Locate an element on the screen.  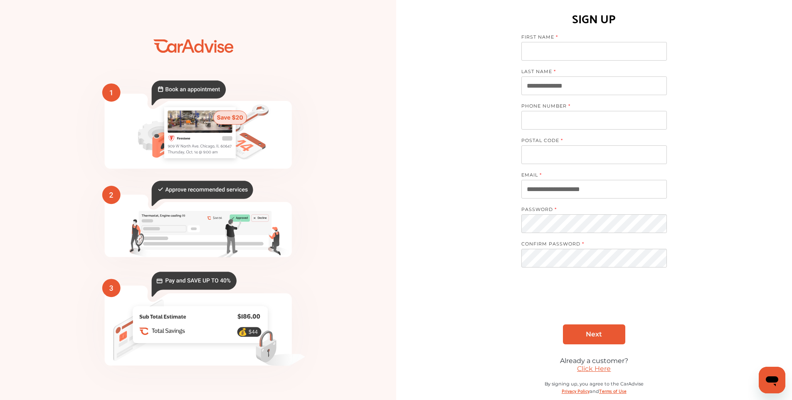
div: Already a customer? is located at coordinates (594, 361).